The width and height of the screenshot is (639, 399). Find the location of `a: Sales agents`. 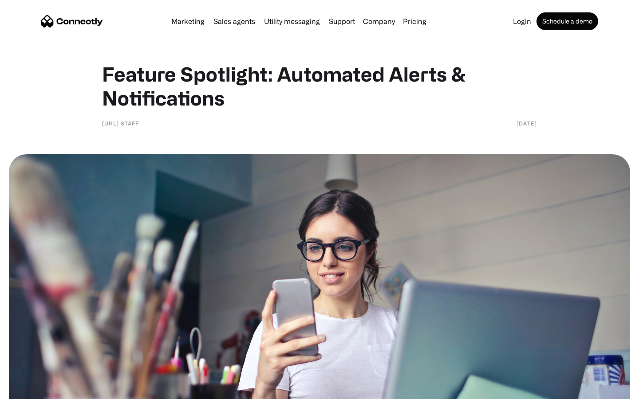

a: Sales agents is located at coordinates (234, 21).